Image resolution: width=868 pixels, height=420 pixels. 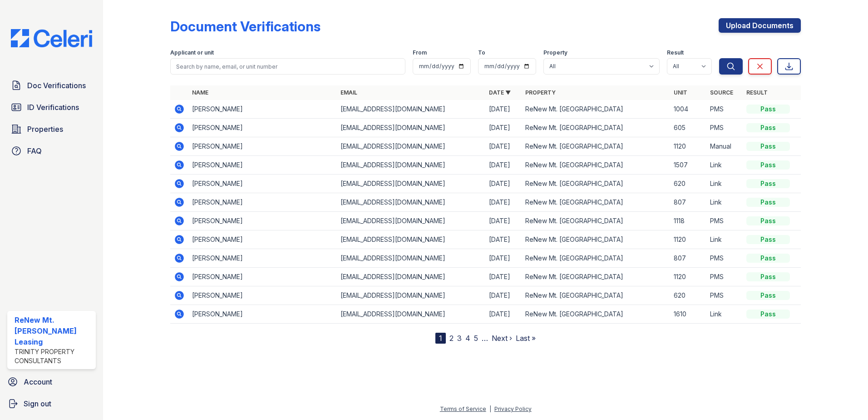 I want to click on a: Sign out, so click(x=51, y=403).